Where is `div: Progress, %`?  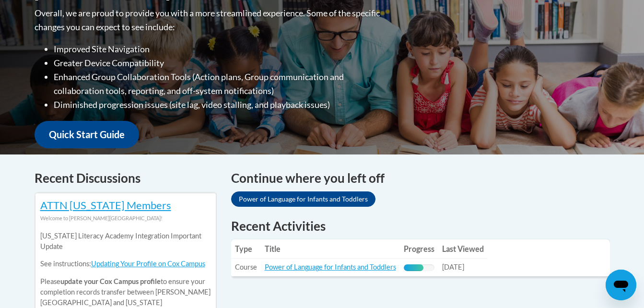
div: Progress, % is located at coordinates (413, 268).